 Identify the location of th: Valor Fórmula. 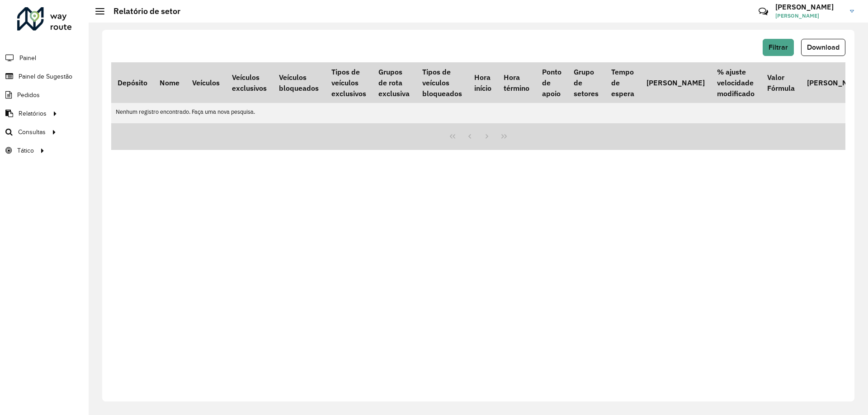
(781, 83).